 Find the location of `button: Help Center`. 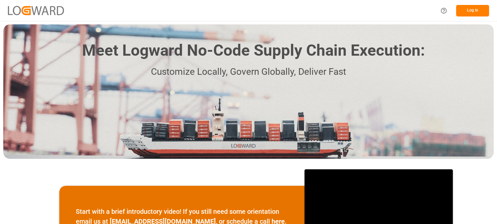

button: Help Center is located at coordinates (443, 11).